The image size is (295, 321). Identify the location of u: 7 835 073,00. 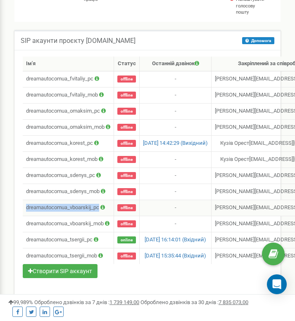
(233, 302).